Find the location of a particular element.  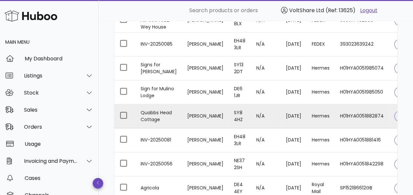

div: Invoicing and Payments is located at coordinates (51, 161).